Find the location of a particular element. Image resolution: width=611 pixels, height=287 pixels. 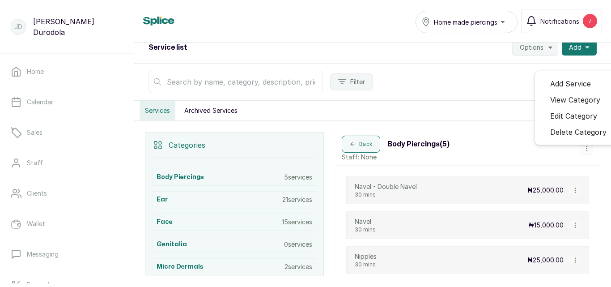

a: Wallet is located at coordinates (67, 224).